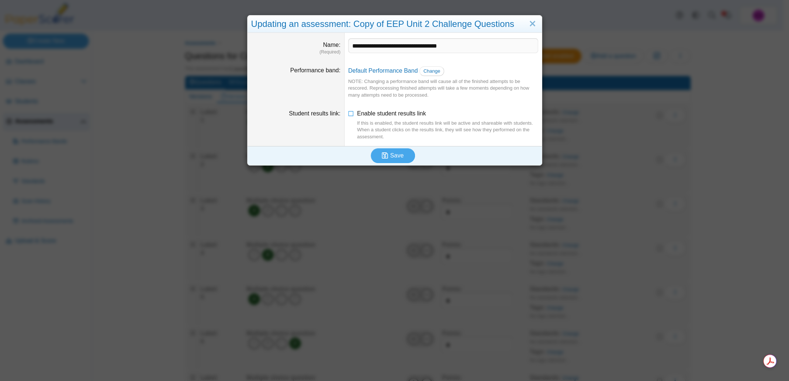 Image resolution: width=789 pixels, height=381 pixels. I want to click on label: Performance band, so click(316, 70).